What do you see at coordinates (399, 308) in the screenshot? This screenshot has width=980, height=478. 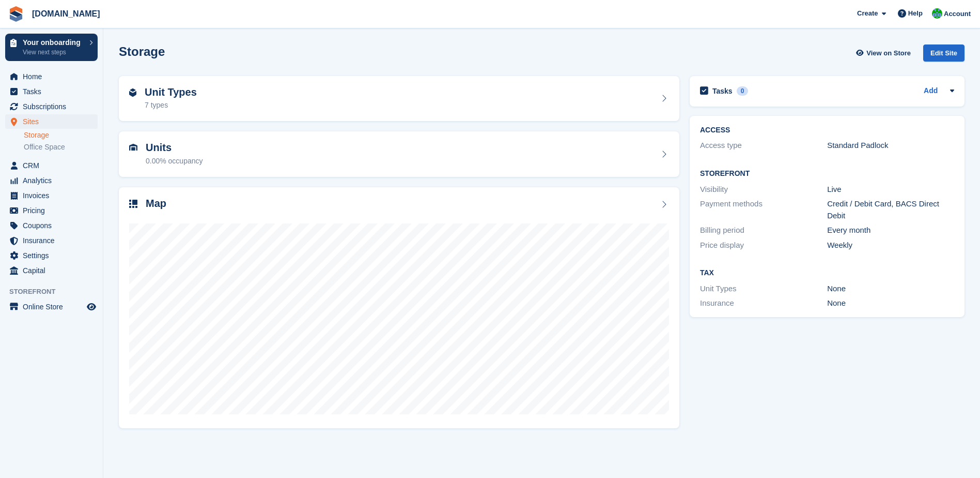 I see `a: Map` at bounding box center [399, 308].